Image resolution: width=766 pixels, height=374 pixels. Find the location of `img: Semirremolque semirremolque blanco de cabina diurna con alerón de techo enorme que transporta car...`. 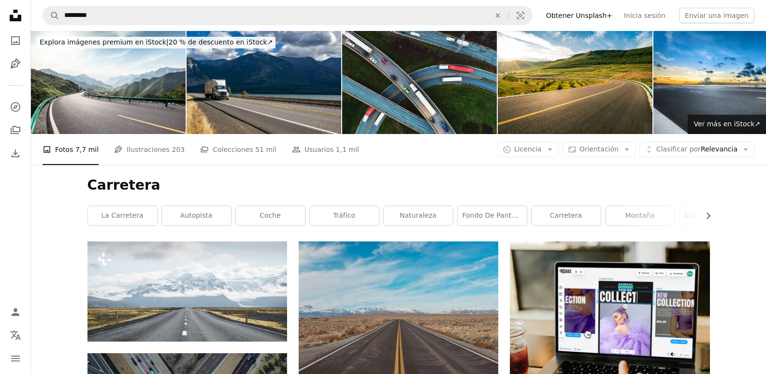

img: Semirremolque semirremolque blanco de cabina diurna con alerón de techo enorme que transporta car... is located at coordinates (264, 82).